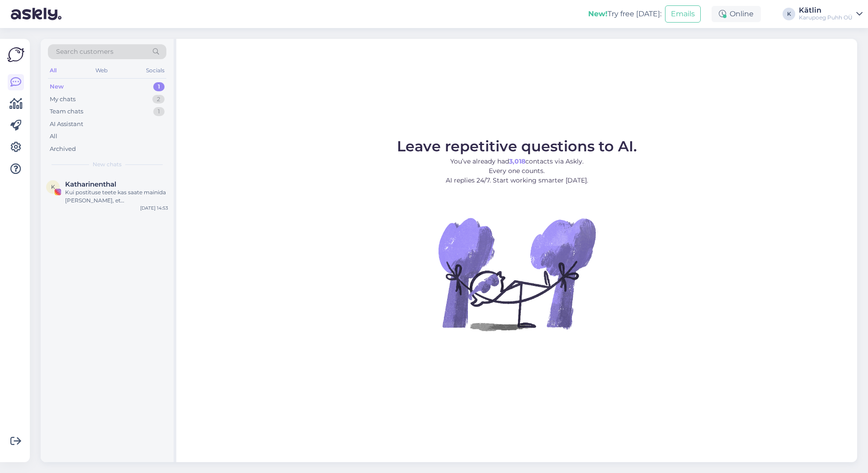 This screenshot has width=868, height=473. Describe the element at coordinates (53, 186) in the screenshot. I see `span: K` at that location.